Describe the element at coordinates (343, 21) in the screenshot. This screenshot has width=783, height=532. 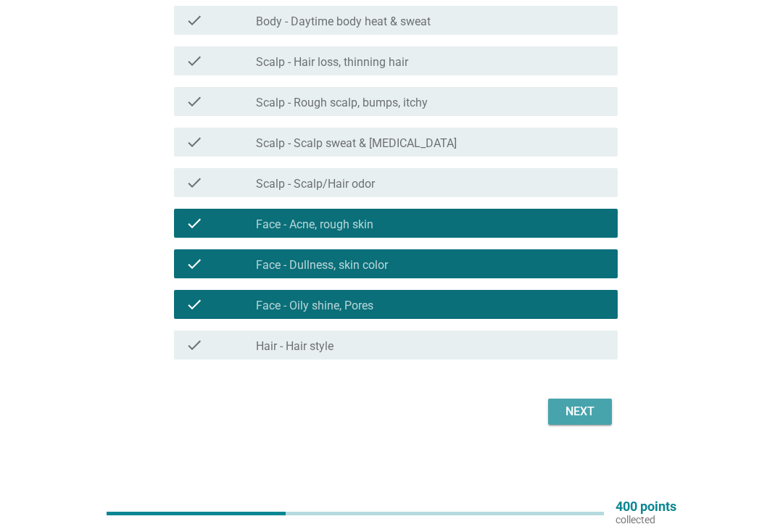
I see `label: Body - Daytime body heat & sweat` at that location.